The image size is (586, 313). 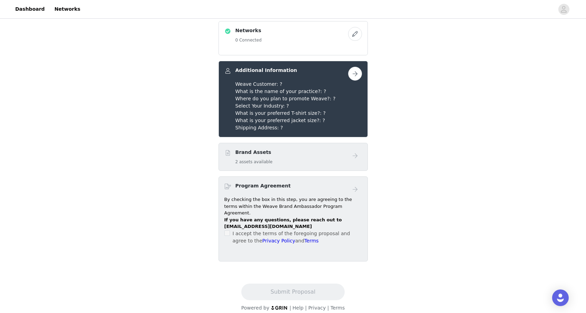 What do you see at coordinates (262, 106) in the screenshot?
I see `span: Select Your Industry: ?` at bounding box center [262, 106].